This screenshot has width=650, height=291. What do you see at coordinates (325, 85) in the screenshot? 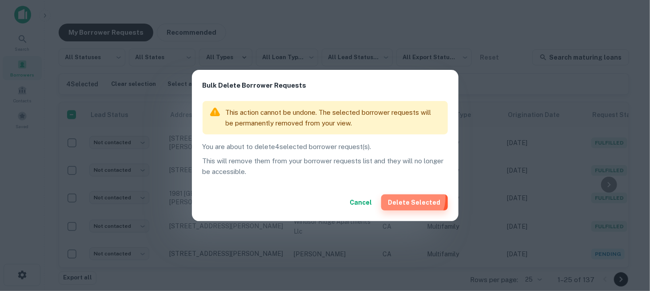
I see `h2: Bulk Delete Borrower Requests` at bounding box center [325, 85].